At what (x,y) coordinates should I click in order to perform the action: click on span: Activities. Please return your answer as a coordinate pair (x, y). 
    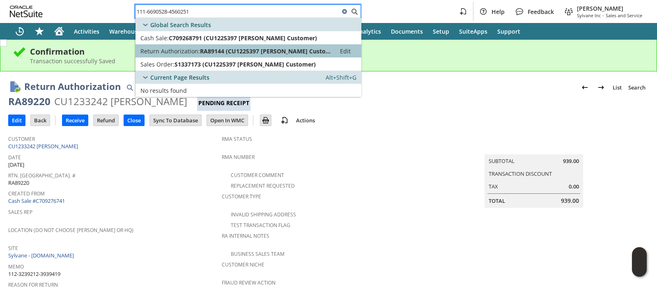
    Looking at the image, I should click on (87, 31).